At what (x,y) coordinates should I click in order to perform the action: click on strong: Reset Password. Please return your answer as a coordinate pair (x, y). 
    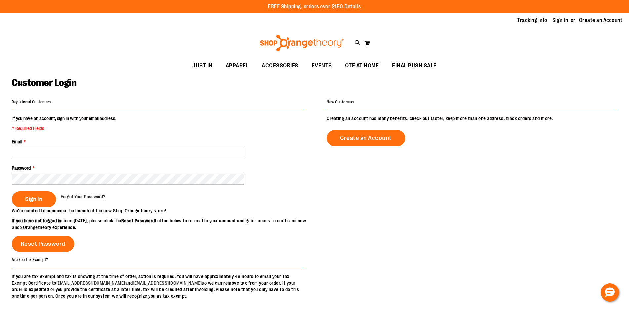
    Looking at the image, I should click on (138, 220).